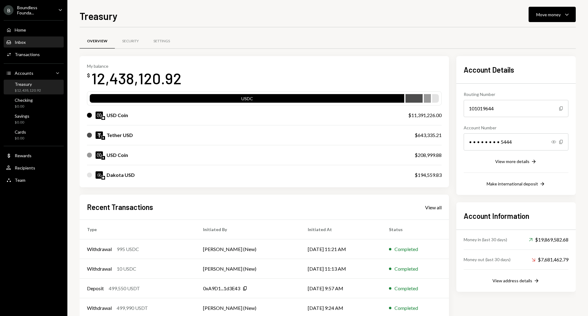 This screenshot has width=588, height=316. What do you see at coordinates (34, 155) in the screenshot?
I see `a: Rewards` at bounding box center [34, 155].